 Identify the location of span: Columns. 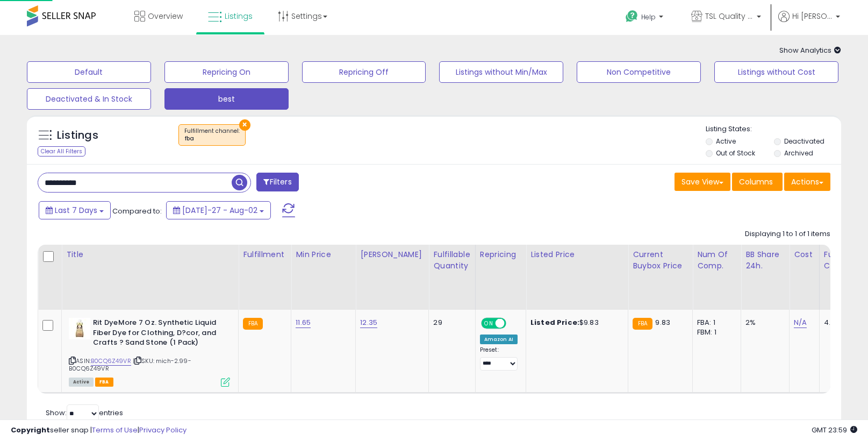
(756, 182).